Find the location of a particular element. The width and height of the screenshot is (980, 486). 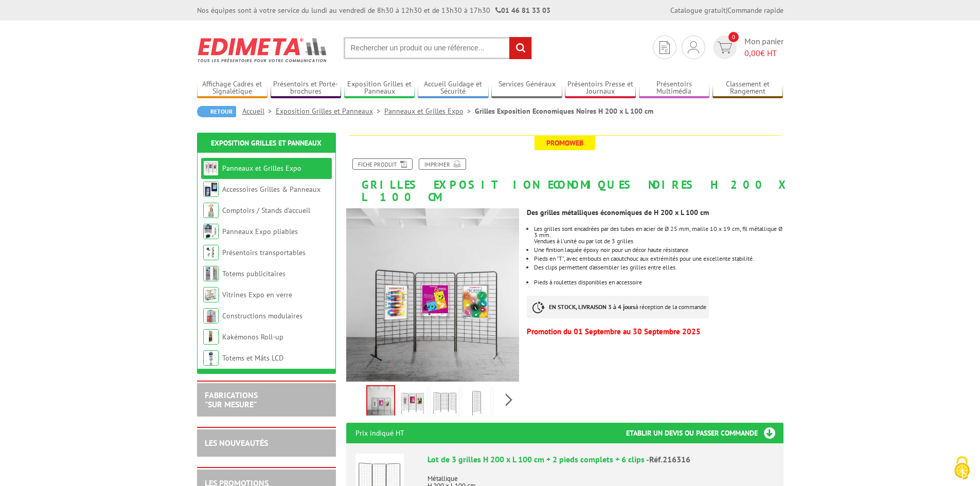

li: Une finition laquée époxy noir pour un décor haute résistance. is located at coordinates (659, 250).